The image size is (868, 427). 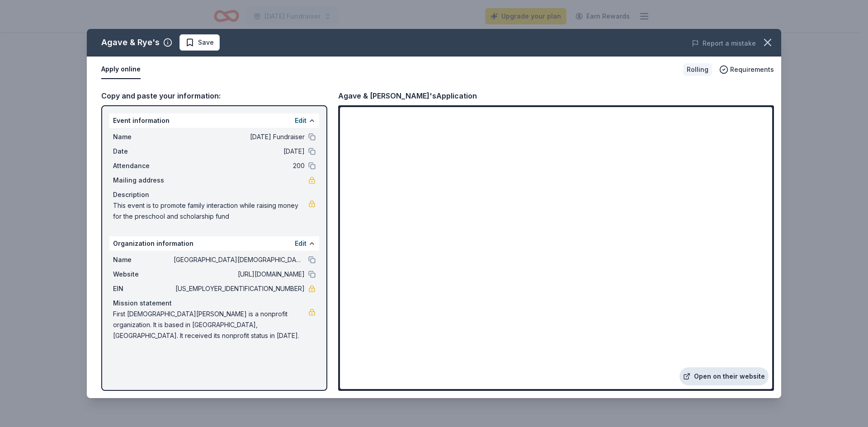 I want to click on button: Save, so click(x=199, y=42).